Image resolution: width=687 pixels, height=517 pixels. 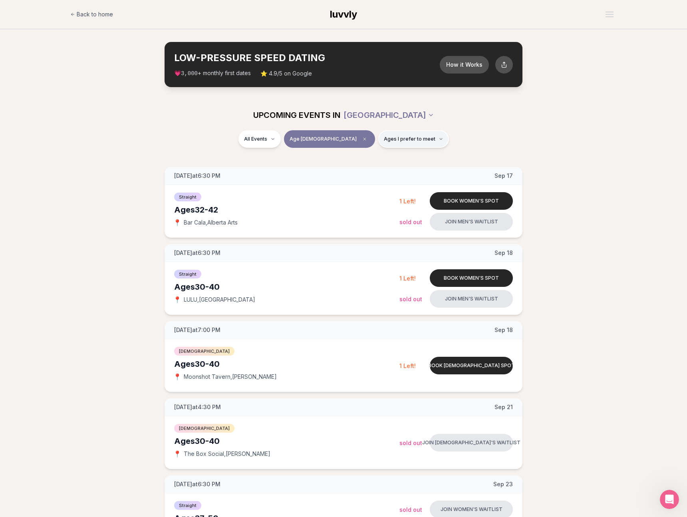 What do you see at coordinates (259, 139) in the screenshot?
I see `button: All Events` at bounding box center [259, 139].